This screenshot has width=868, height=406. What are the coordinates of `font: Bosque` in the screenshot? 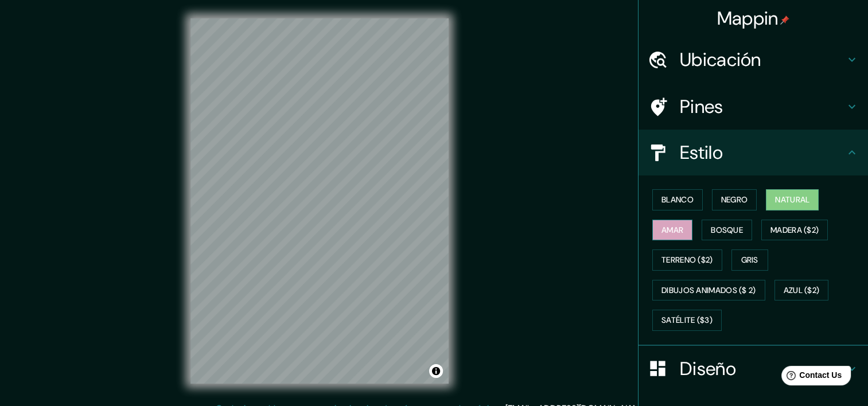 It's located at (727, 230).